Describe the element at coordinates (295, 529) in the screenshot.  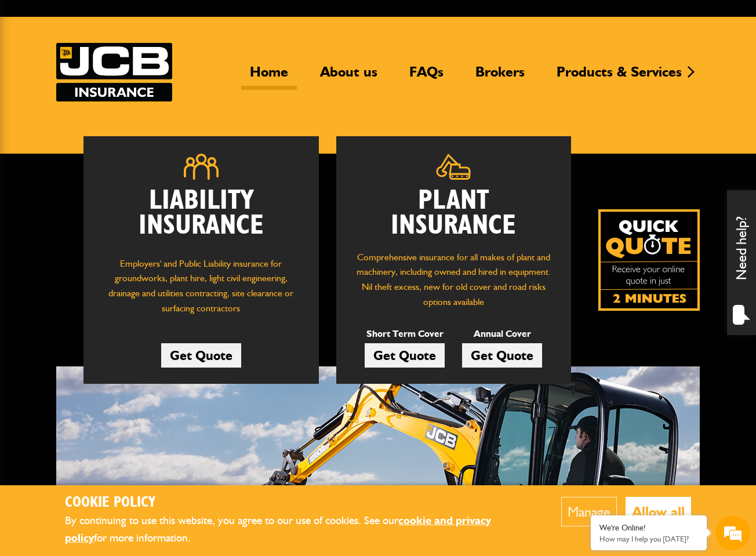
I see `p: By continuing to use this website, you agree to our use of cookies. See our for more information.` at that location.